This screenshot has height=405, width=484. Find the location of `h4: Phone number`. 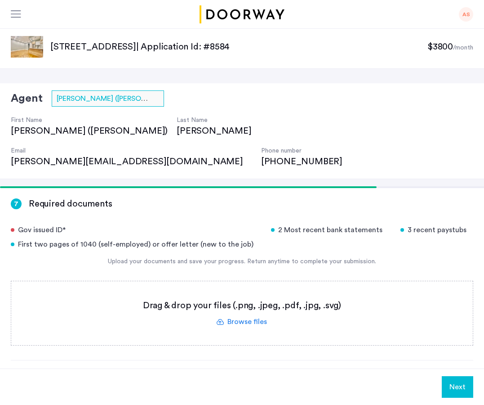

h4: Phone number is located at coordinates (302, 151).